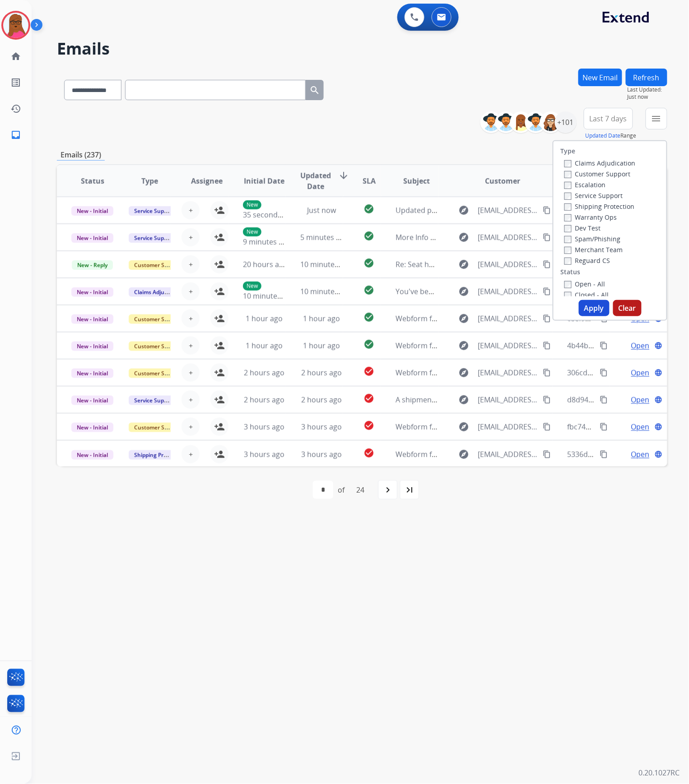 The height and width of the screenshot is (784, 689). Describe the element at coordinates (594, 195) in the screenshot. I see `label: Service Support` at that location.